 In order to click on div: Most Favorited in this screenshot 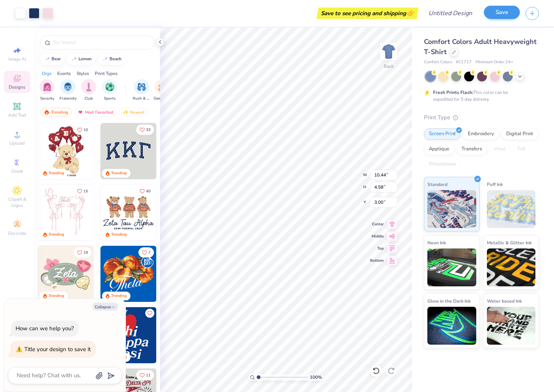, I will do `click(95, 112)`.